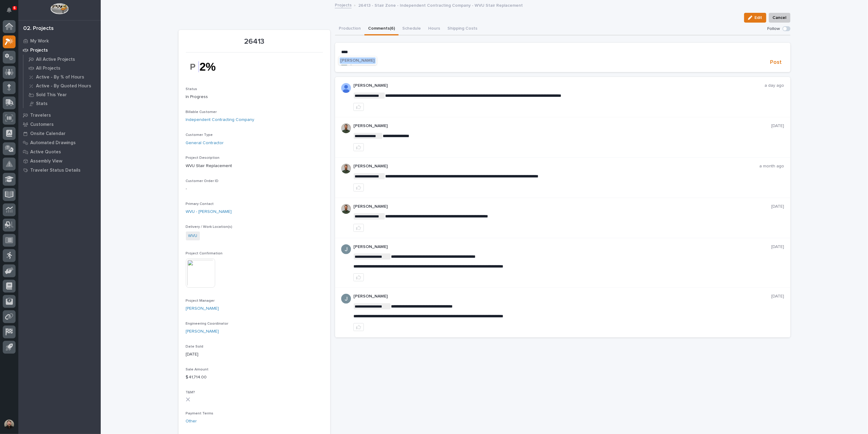  Describe the element at coordinates (40, 115) in the screenshot. I see `p: Travelers` at that location.